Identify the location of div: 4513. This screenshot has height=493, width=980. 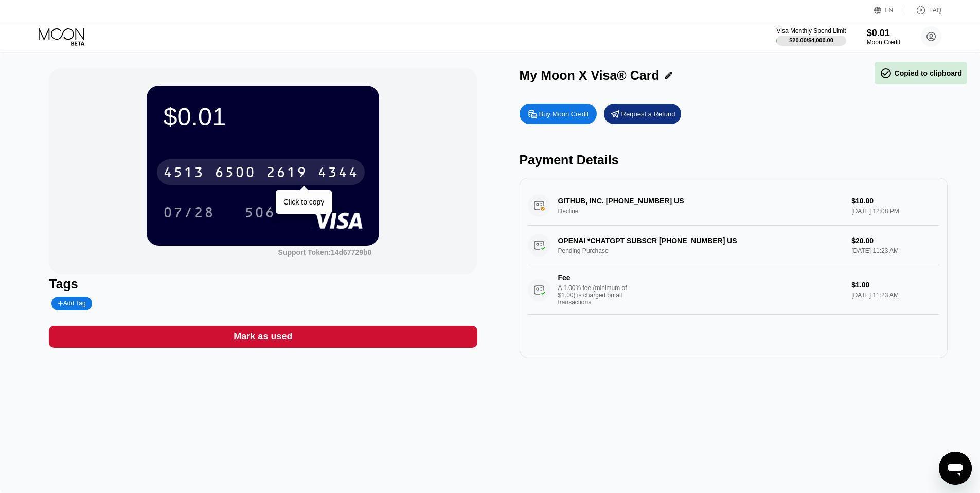
(184, 174).